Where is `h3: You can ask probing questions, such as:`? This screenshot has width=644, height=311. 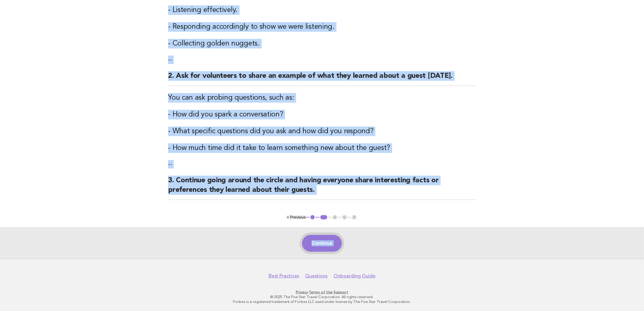 h3: You can ask probing questions, such as: is located at coordinates (322, 98).